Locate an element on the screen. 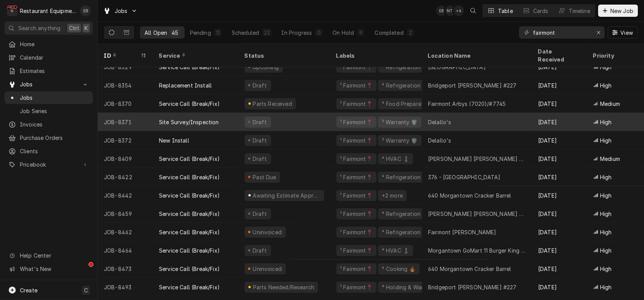 The image size is (644, 300). div: Restaurant Equipment Diagnostics is located at coordinates (48, 11).